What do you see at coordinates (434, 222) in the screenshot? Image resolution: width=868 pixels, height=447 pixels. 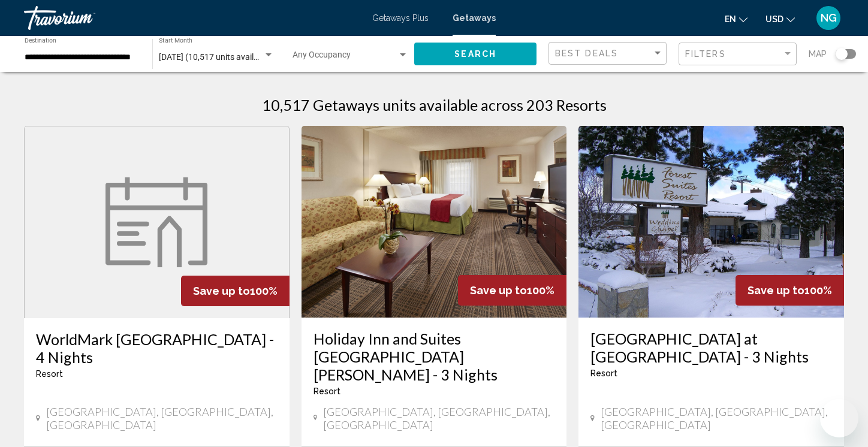 I see `img: RM31I01X.jpg` at bounding box center [434, 222].